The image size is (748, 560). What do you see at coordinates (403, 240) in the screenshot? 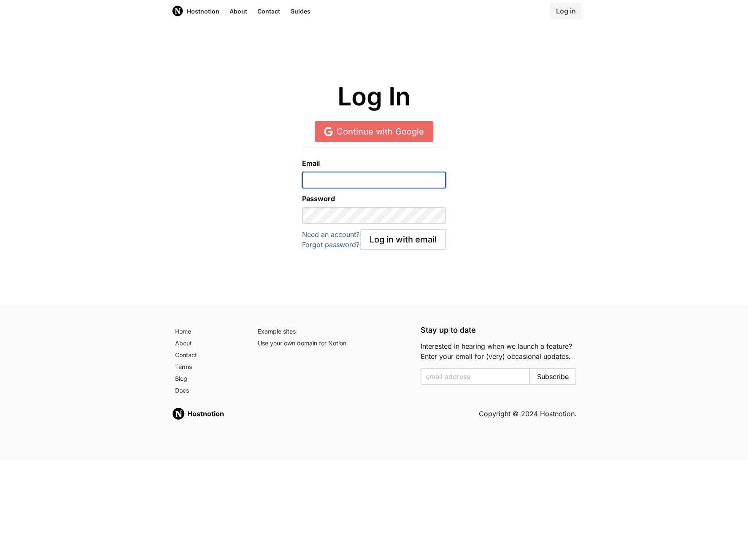
I see `button: Log in with email` at bounding box center [403, 240].